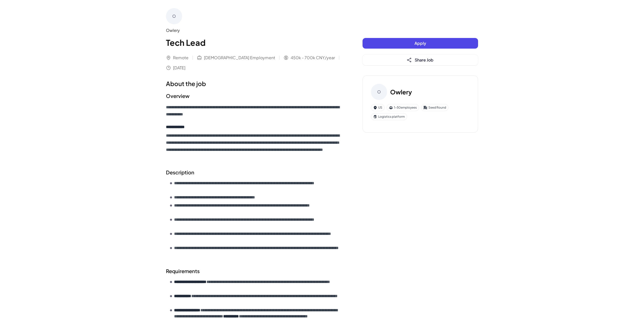 Image resolution: width=644 pixels, height=325 pixels. I want to click on h2: Description, so click(254, 173).